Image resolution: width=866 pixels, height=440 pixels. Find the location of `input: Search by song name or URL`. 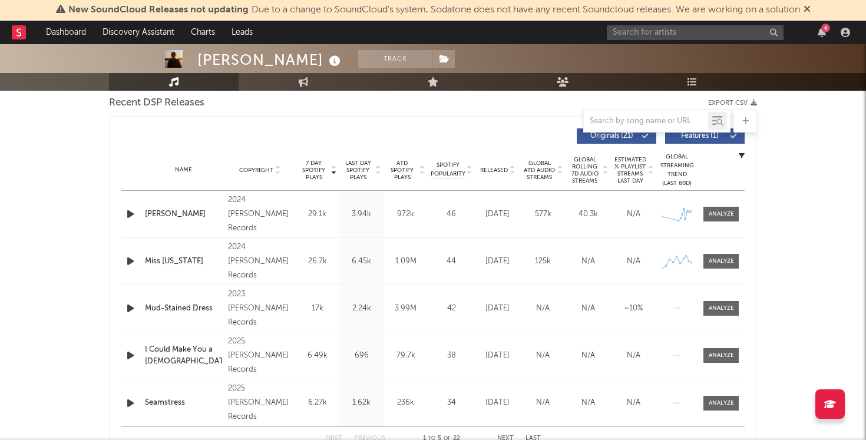

input: Search by song name or URL is located at coordinates (645, 121).